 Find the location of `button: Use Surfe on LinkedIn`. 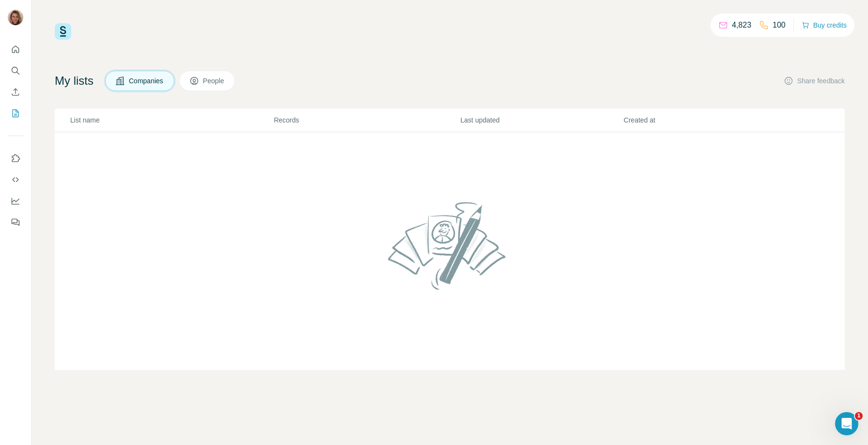

button: Use Surfe on LinkedIn is located at coordinates (16, 158).